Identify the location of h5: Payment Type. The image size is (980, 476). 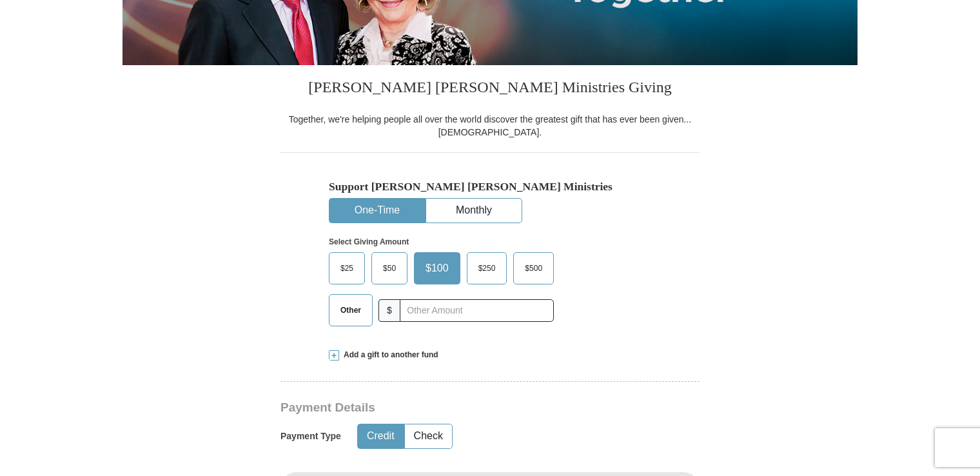
(311, 436).